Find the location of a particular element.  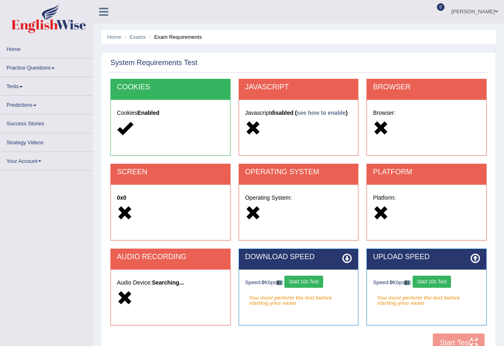

strong: 0x0 is located at coordinates (121, 198).